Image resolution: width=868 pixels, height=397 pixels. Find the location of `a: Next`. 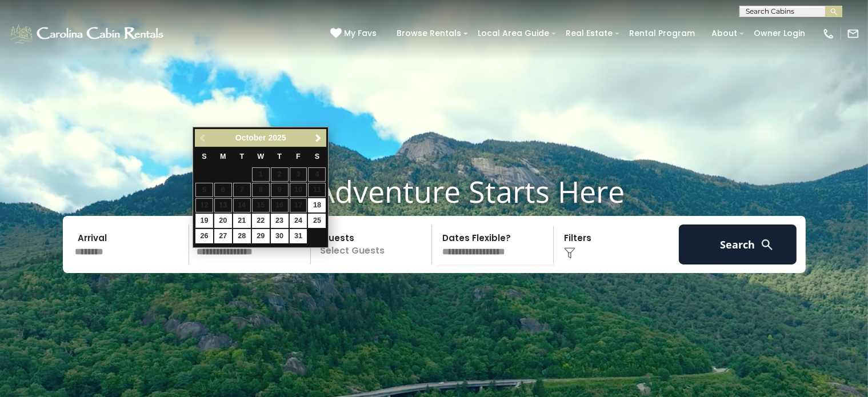

a: Next is located at coordinates (318, 138).